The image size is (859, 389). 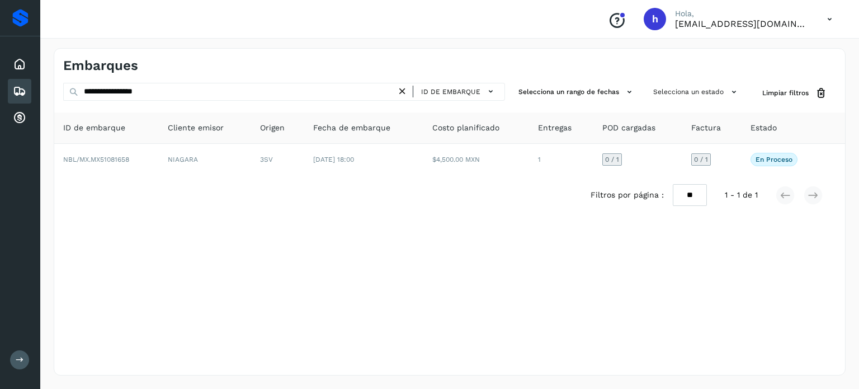 What do you see at coordinates (20, 64) in the screenshot?
I see `div: Inicio` at bounding box center [20, 64].